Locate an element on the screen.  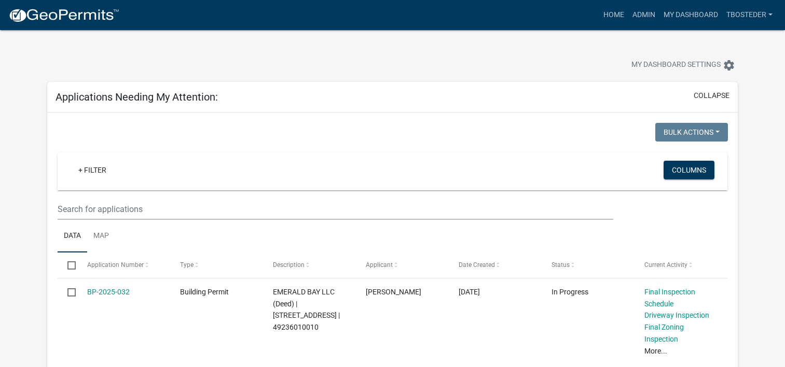
a: Driveway Inspection is located at coordinates (676, 315).